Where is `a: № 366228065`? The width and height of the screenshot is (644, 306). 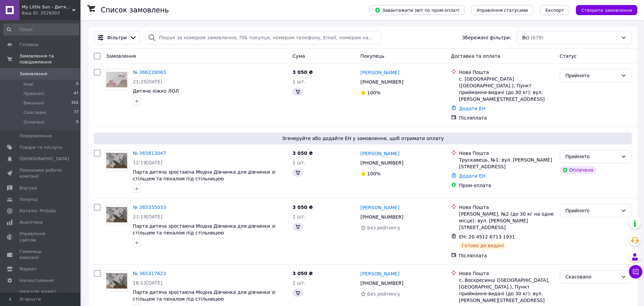
a: № 366228065 is located at coordinates (149, 72).